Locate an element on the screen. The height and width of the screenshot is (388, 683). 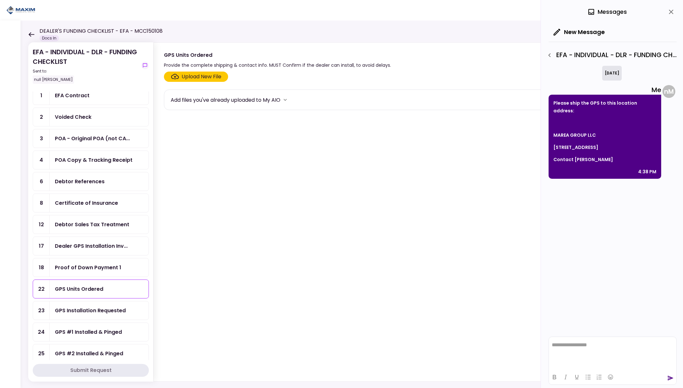
button: Bold is located at coordinates (554, 377).